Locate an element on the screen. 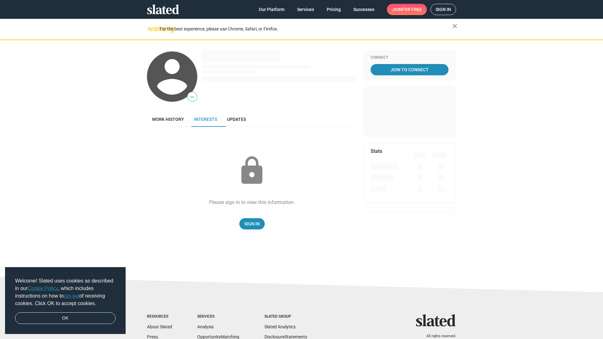 The image size is (603, 339). div: Services is located at coordinates (218, 317).